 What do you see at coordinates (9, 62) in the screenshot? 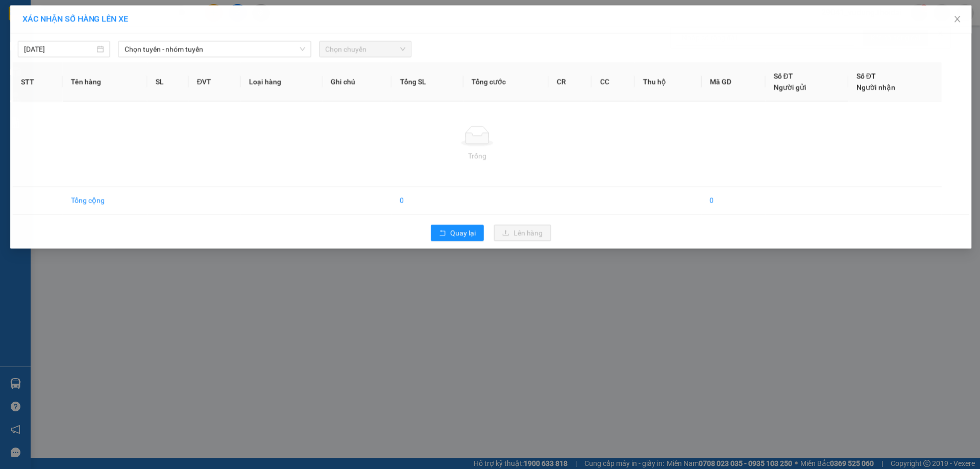
I see `img: logo` at bounding box center [9, 62].